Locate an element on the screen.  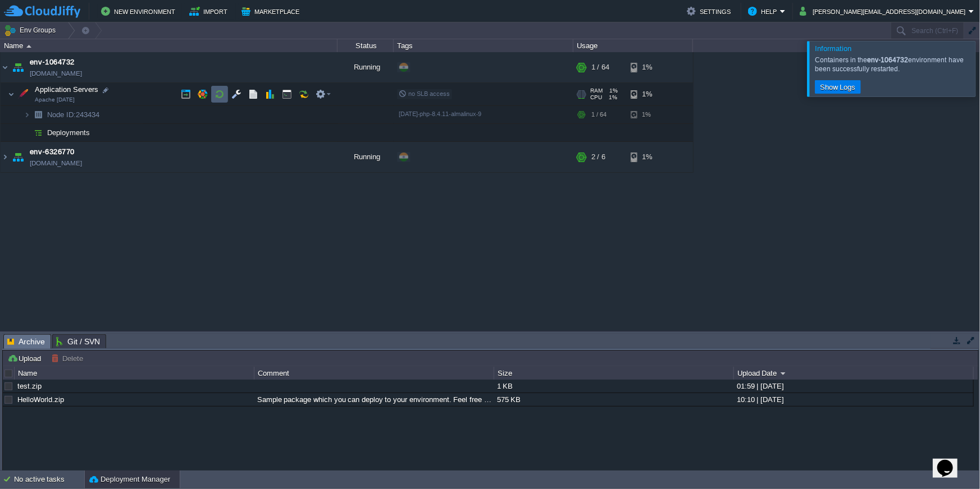
span: env-1064732 is located at coordinates (52, 62).